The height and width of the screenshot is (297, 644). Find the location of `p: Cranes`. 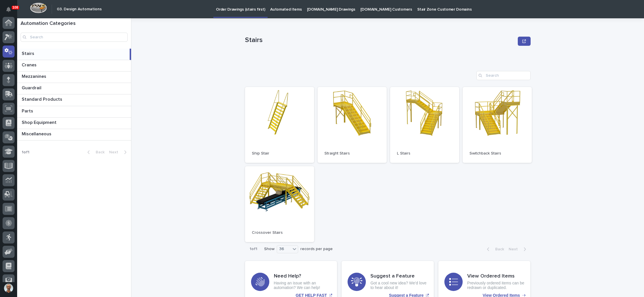

p: Cranes is located at coordinates (30, 64).